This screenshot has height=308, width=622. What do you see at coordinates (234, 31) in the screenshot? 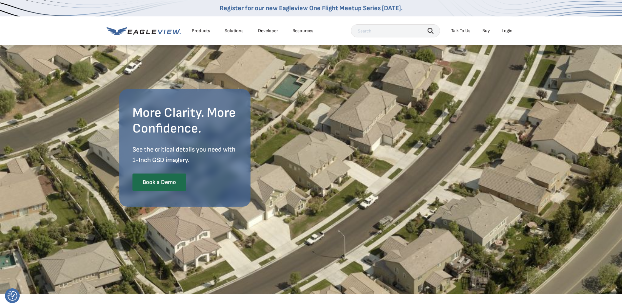
I see `div: Solutions` at bounding box center [234, 31].